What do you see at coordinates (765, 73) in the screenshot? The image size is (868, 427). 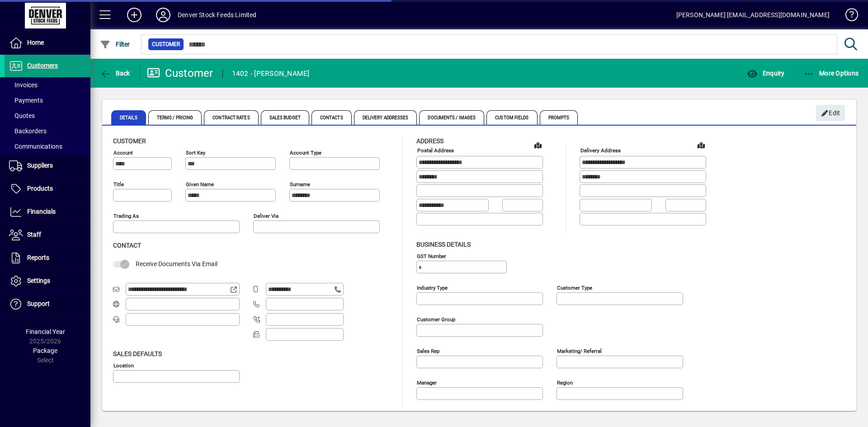 I see `span: Enquiry` at bounding box center [765, 73].